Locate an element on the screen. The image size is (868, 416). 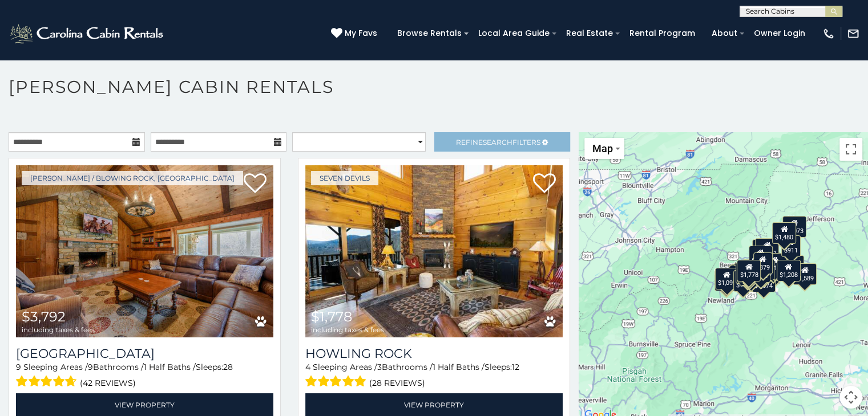
a: Browse Rentals is located at coordinates (430, 33).